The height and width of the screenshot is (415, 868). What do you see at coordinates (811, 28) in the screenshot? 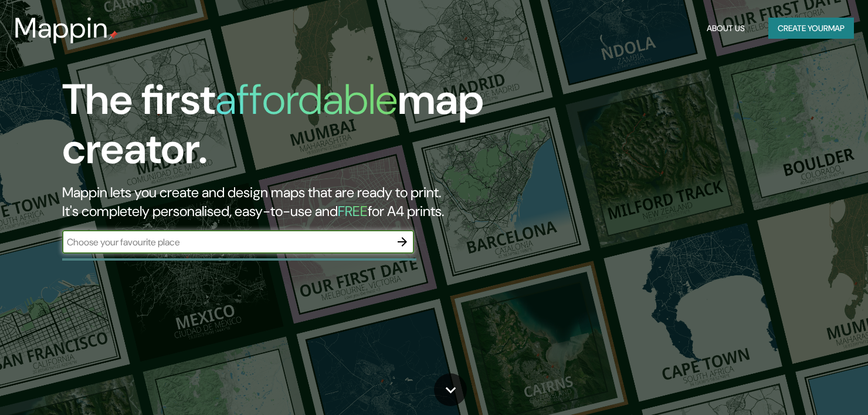
I see `button: Create yourmap` at bounding box center [811, 28].